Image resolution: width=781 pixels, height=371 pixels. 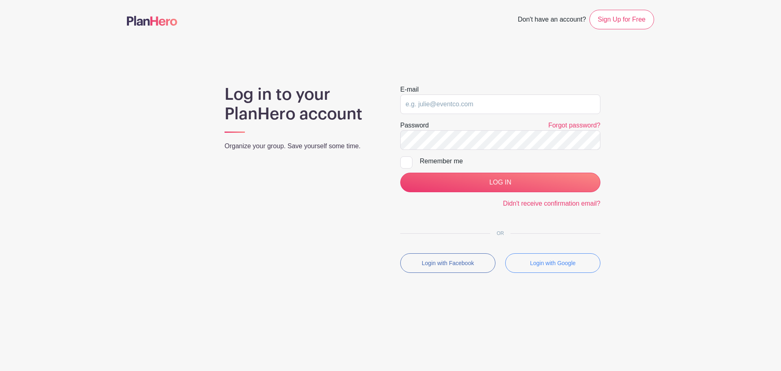 I want to click on a: Forgot password?, so click(x=574, y=125).